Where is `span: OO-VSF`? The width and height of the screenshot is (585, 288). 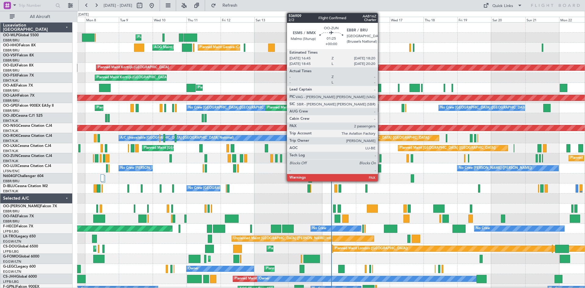
span: OO-VSF is located at coordinates (10, 55).